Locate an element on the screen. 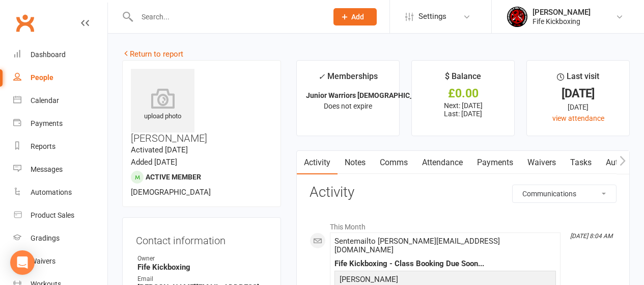  a: Notes is located at coordinates (355, 162).